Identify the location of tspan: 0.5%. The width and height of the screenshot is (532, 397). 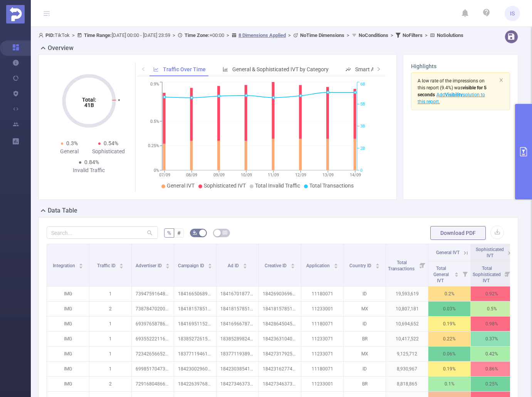
(155, 121).